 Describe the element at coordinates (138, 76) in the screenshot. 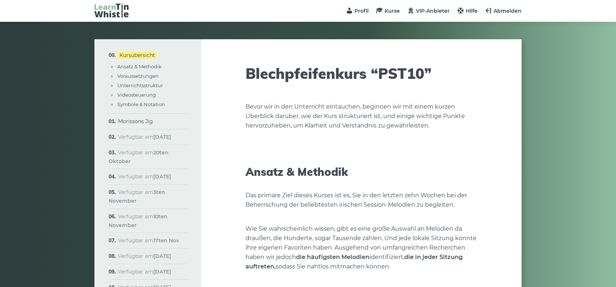

I see `a: Voraussetzungen` at that location.